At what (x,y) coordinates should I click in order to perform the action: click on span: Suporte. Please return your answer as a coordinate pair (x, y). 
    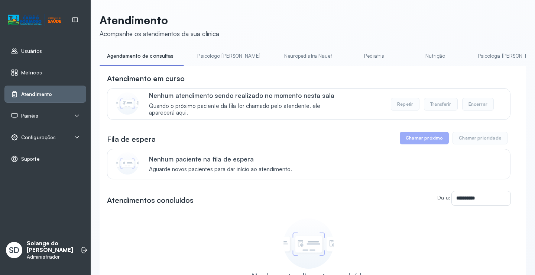
    Looking at the image, I should click on (30, 159).